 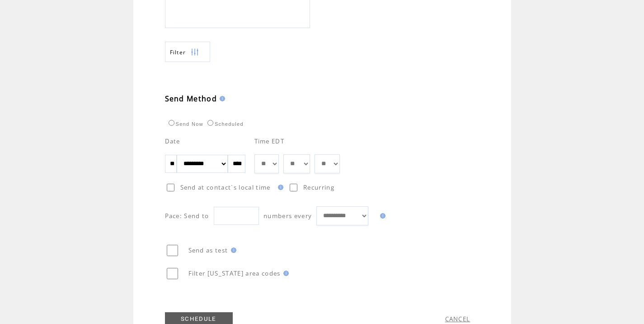 I want to click on input: Scheduled, so click(x=210, y=123).